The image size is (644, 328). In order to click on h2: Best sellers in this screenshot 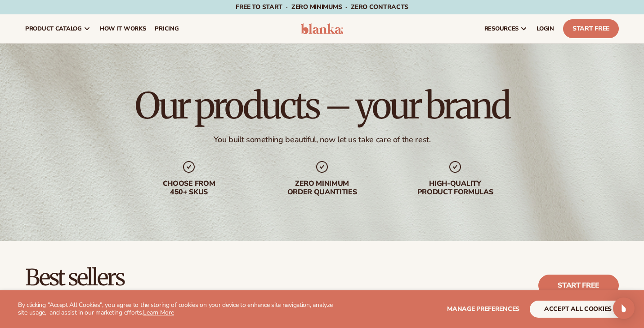, I will do `click(145, 278)`.